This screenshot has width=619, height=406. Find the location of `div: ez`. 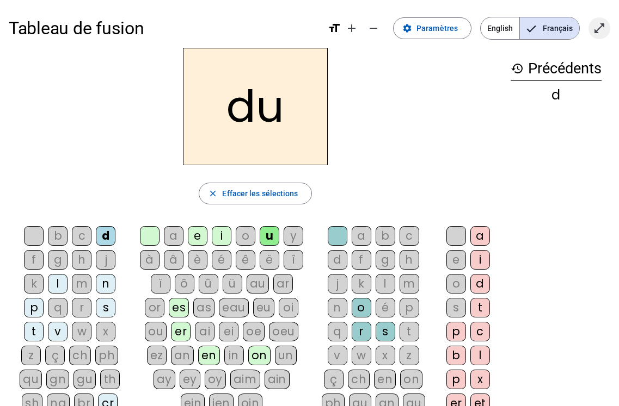

div: ez is located at coordinates (157, 356).